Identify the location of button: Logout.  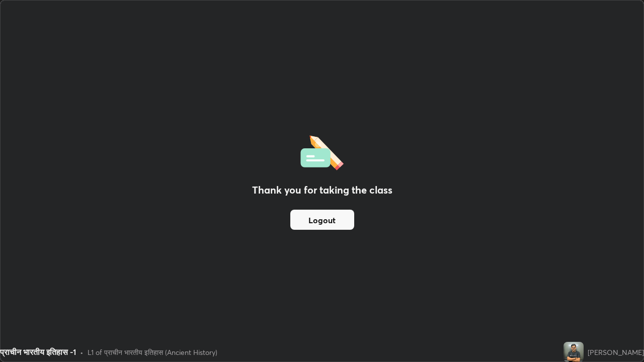
(322, 219).